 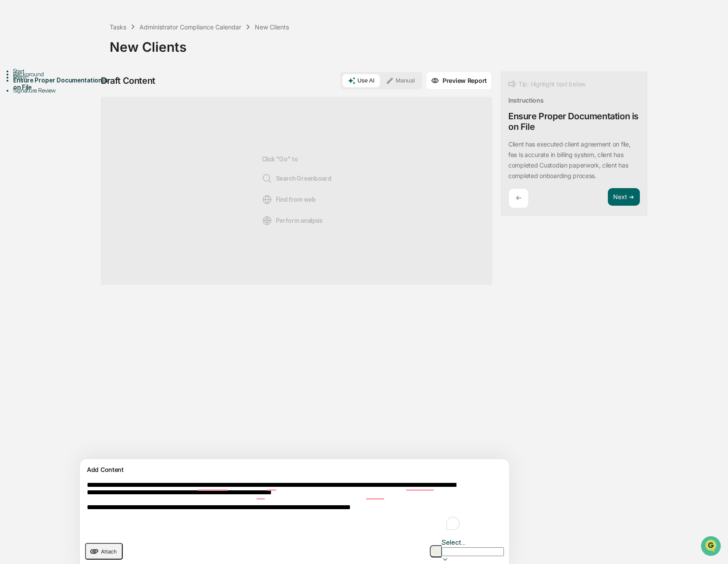 I want to click on button: Next ➔, so click(x=624, y=197).